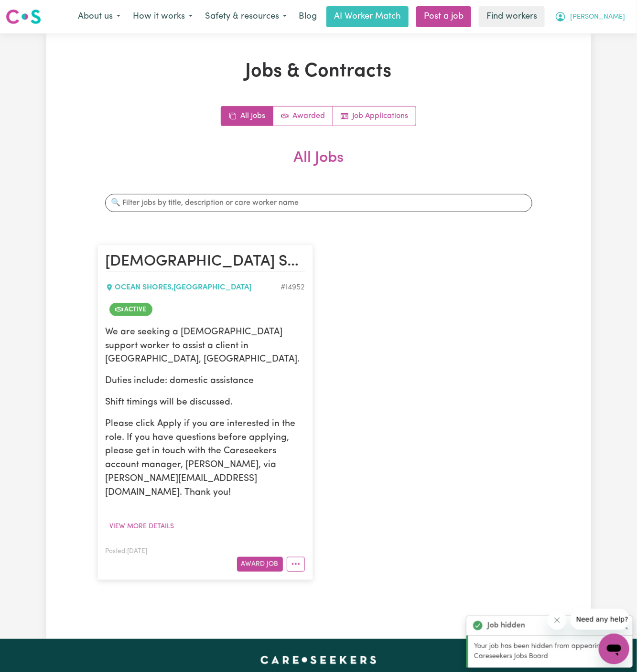  I want to click on p: Please click Apply if you are interested in the role. If you have questions before applying, plea..., so click(205, 458).